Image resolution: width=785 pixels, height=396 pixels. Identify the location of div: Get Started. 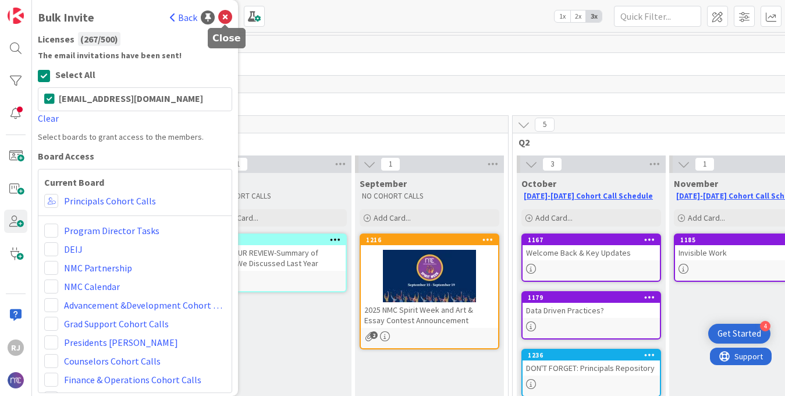
(739, 333).